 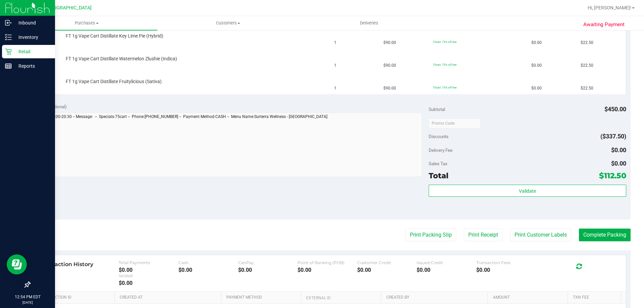 What do you see at coordinates (27, 297) in the screenshot?
I see `p: 12:54 PM EDT` at bounding box center [27, 297].